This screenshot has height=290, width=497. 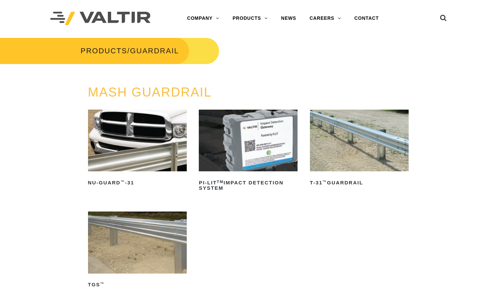 What do you see at coordinates (248, 185) in the screenshot?
I see `h2: PI-LIT Impact Detection System` at bounding box center [248, 185].